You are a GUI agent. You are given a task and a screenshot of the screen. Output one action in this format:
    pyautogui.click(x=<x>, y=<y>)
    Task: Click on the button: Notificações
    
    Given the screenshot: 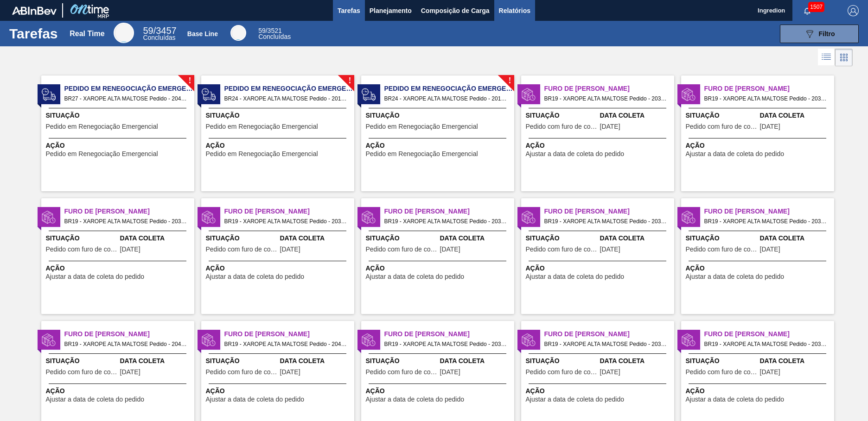 What is the action you would take?
    pyautogui.click(x=807, y=10)
    